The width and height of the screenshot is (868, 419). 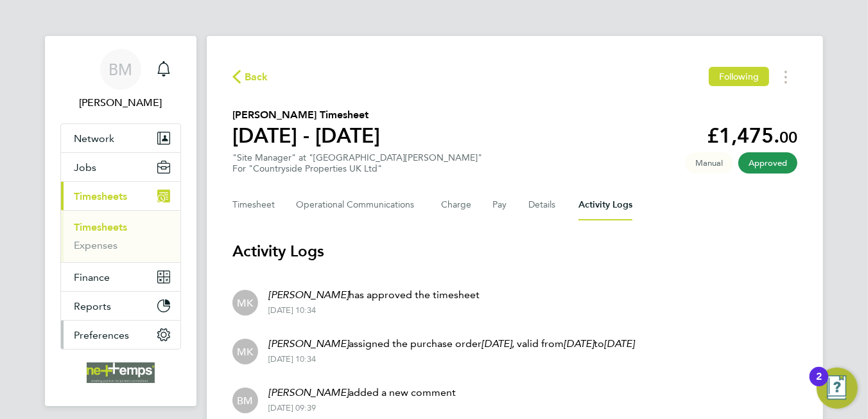 I want to click on a: Expenses, so click(x=95, y=245).